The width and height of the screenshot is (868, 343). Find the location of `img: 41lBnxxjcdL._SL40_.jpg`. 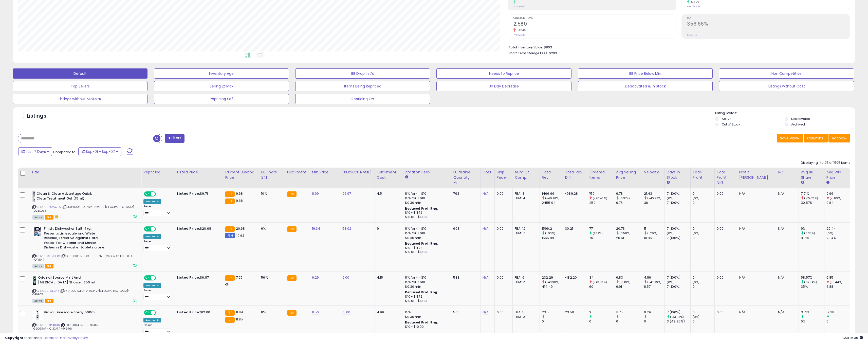

img: 41lBnxxjcdL._SL40_.jpg is located at coordinates (37, 231).